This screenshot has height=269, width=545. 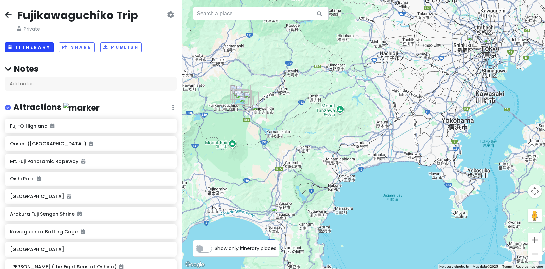 What do you see at coordinates (240, 96) in the screenshot?
I see `div: Yagizaki Park` at bounding box center [240, 96].